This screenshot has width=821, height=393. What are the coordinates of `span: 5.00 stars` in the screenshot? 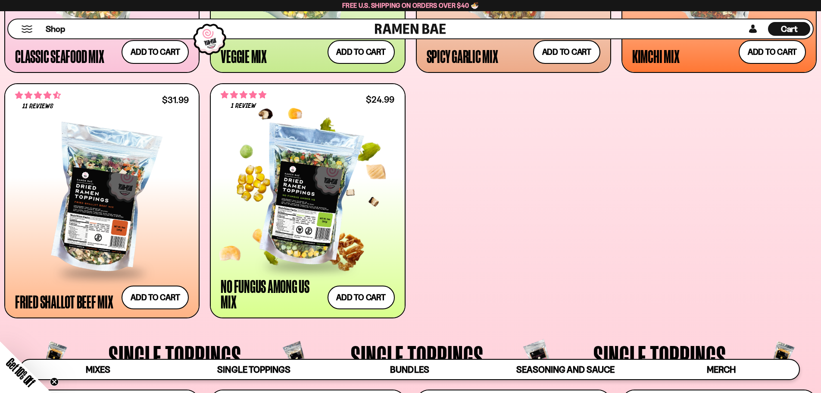 It's located at (243, 95).